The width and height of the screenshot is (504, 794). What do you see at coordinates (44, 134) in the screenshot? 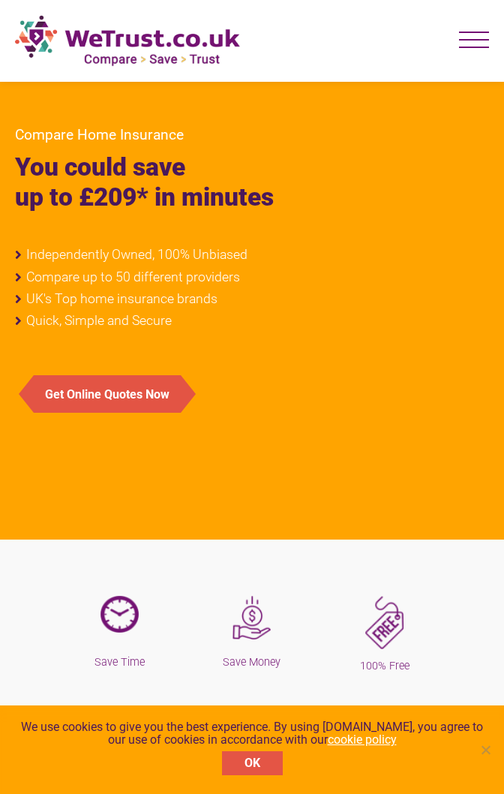
I see `span: Compare` at bounding box center [44, 134].